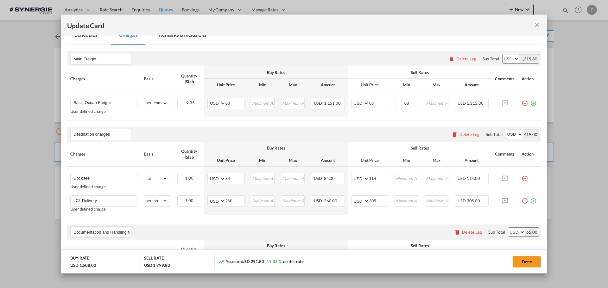  Describe the element at coordinates (473, 201) in the screenshot. I see `span: 305.00` at that location.